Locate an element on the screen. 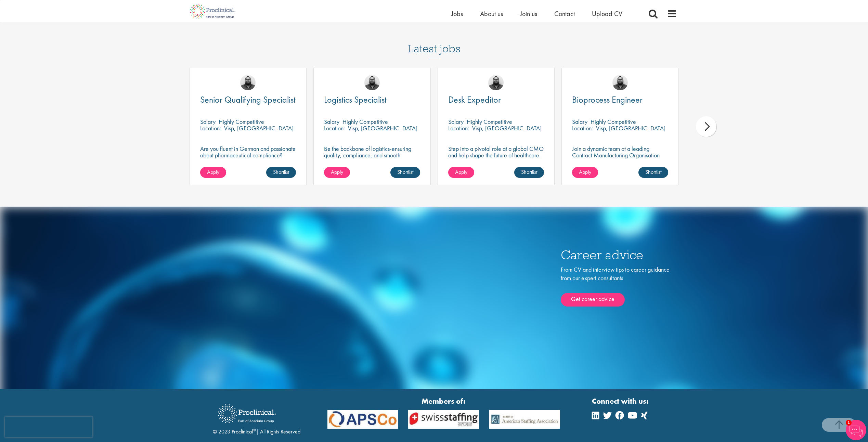  span: Bioprocess Engineer is located at coordinates (607, 100).